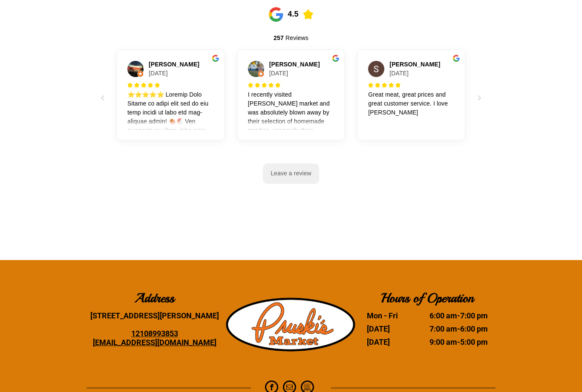 This screenshot has width=582, height=392. What do you see at coordinates (474, 342) in the screenshot?
I see `time: 5:00 pm` at bounding box center [474, 342].